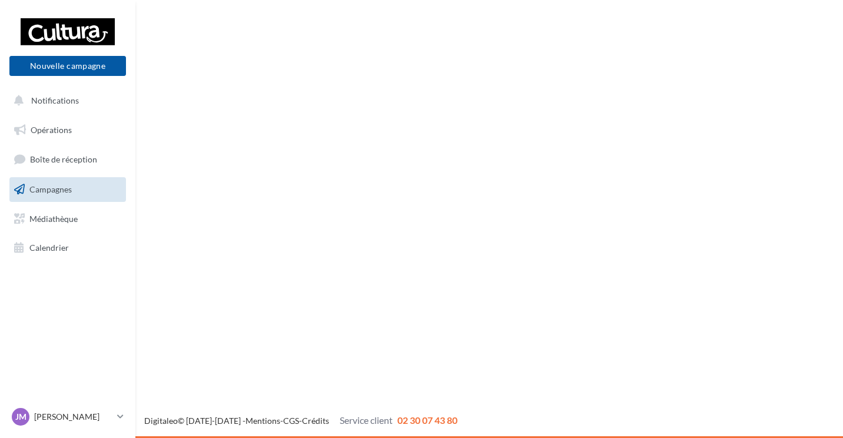 This screenshot has height=438, width=843. Describe the element at coordinates (55, 100) in the screenshot. I see `span: Notifications` at that location.